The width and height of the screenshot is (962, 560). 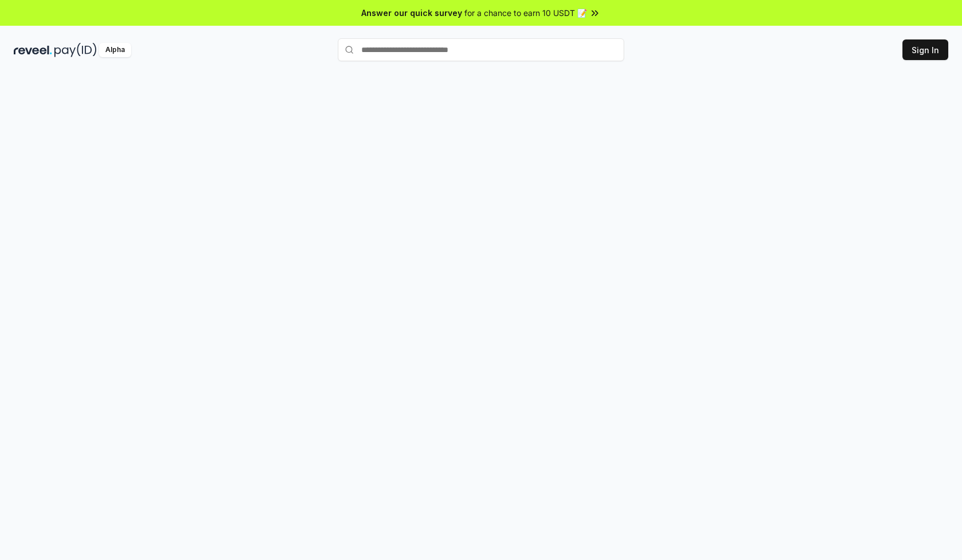 What do you see at coordinates (412, 13) in the screenshot?
I see `span: Answer our quick survey` at bounding box center [412, 13].